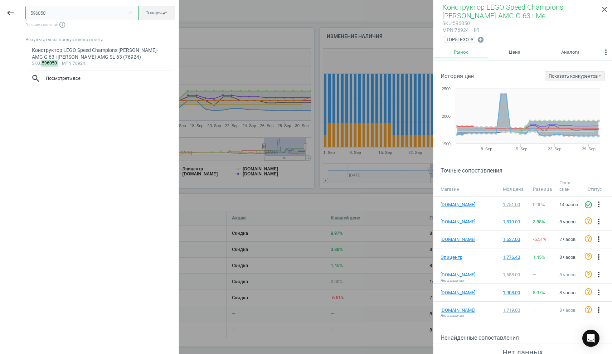 The image size is (612, 354). I want to click on span: 1.45 %, so click(539, 257).